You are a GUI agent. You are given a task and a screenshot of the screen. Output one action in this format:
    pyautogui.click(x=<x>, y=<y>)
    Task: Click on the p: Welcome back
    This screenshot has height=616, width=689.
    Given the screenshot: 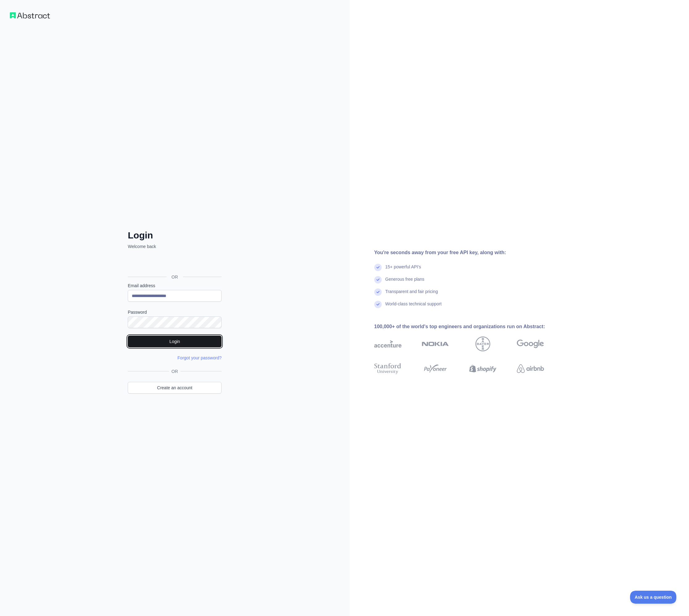 What is the action you would take?
    pyautogui.click(x=175, y=246)
    